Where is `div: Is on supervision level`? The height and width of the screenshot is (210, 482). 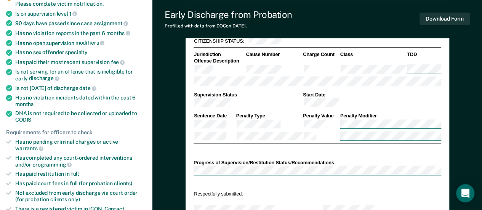
div: Is on supervision level is located at coordinates (81, 14).